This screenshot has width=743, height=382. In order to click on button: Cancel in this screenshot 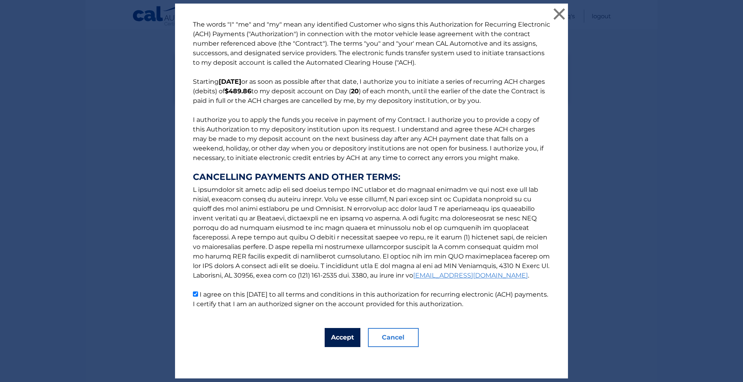, I will do `click(393, 337)`.